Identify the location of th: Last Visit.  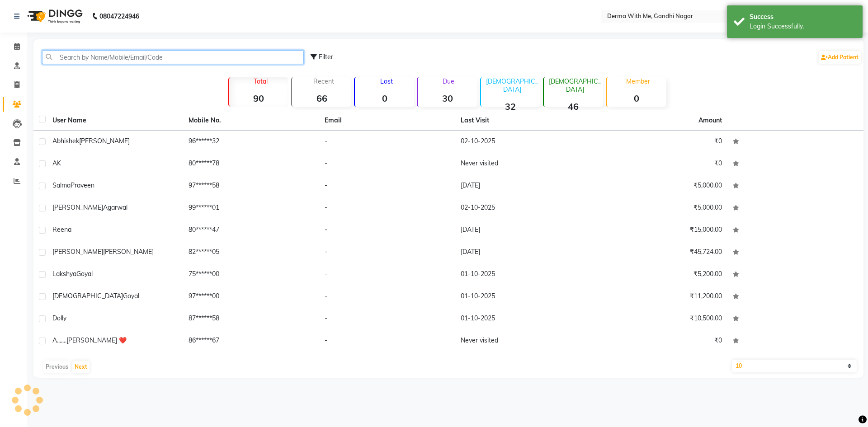
(523, 120).